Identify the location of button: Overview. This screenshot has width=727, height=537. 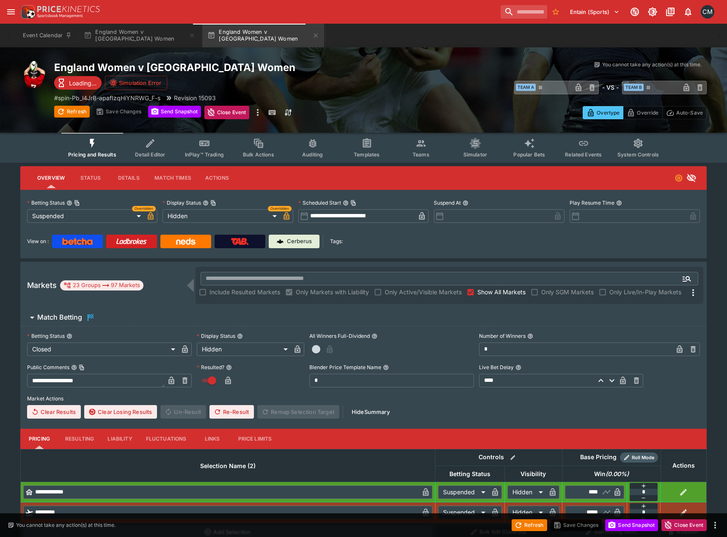
(51, 178).